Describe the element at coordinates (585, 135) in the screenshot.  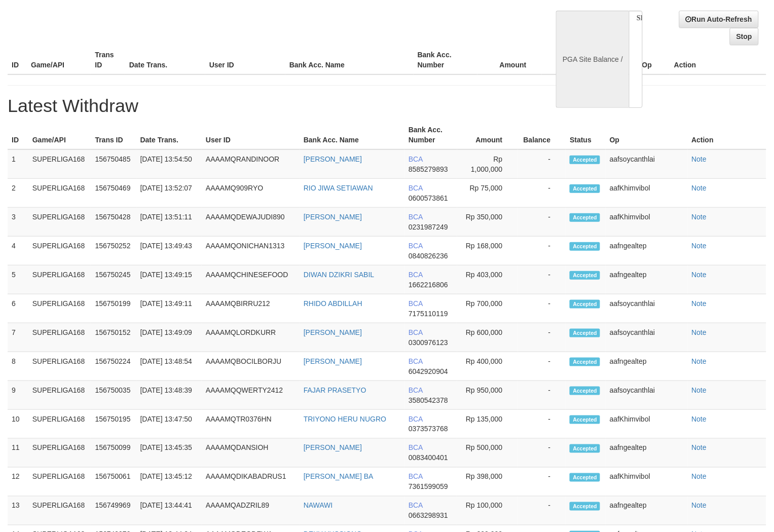
I see `th: Status` at that location.